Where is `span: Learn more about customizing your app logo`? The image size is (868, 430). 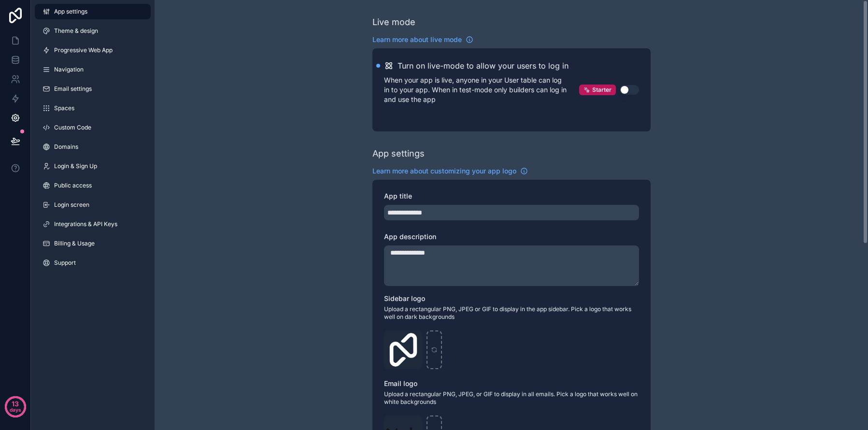 span: Learn more about customizing your app logo is located at coordinates (444, 171).